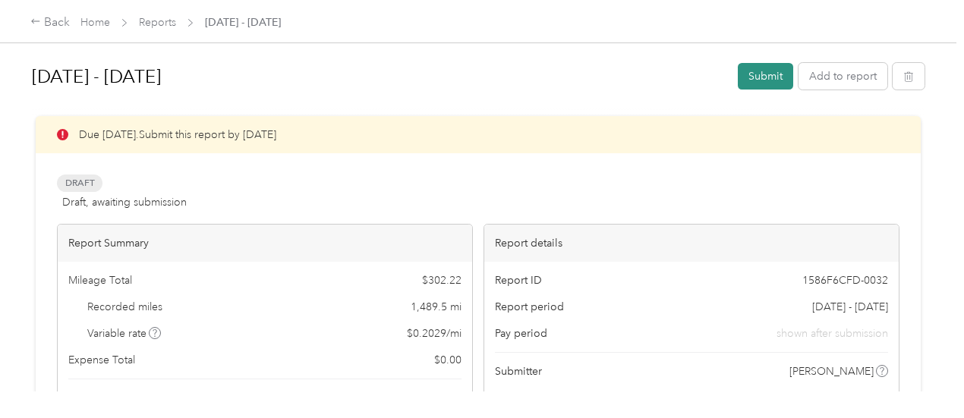  What do you see at coordinates (691, 243) in the screenshot?
I see `div: Report details` at bounding box center [691, 243].